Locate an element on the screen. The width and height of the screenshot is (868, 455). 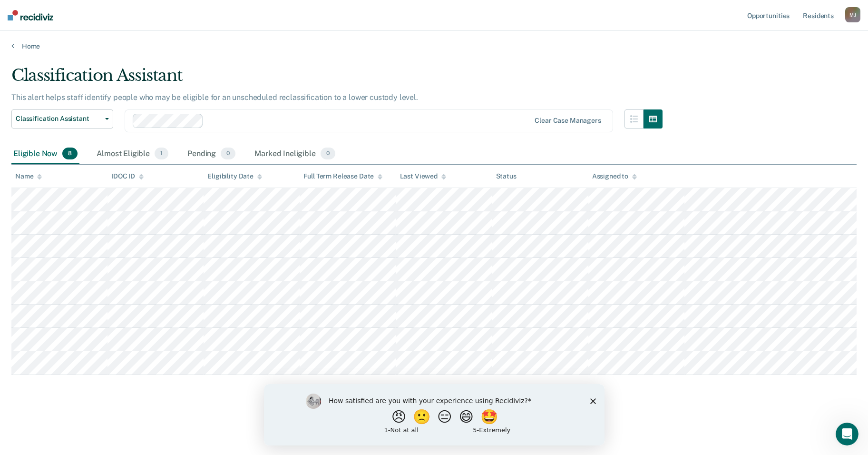
a: Home is located at coordinates (434, 46).